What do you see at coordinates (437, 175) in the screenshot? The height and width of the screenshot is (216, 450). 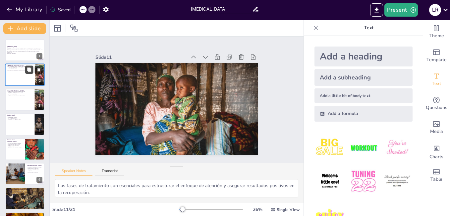 I see `div: Add a table` at bounding box center [437, 175].